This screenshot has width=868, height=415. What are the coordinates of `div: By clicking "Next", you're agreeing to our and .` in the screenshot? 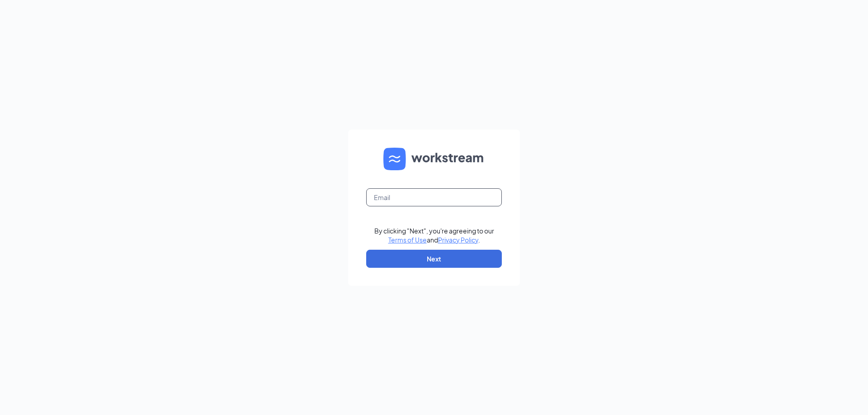 It's located at (434, 236).